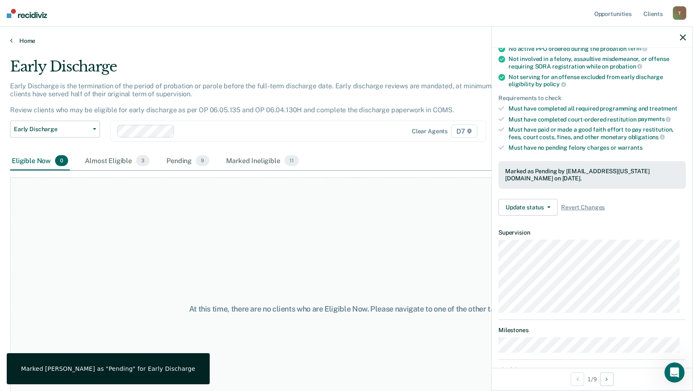  What do you see at coordinates (555, 84) in the screenshot?
I see `span: policy` at bounding box center [555, 84].